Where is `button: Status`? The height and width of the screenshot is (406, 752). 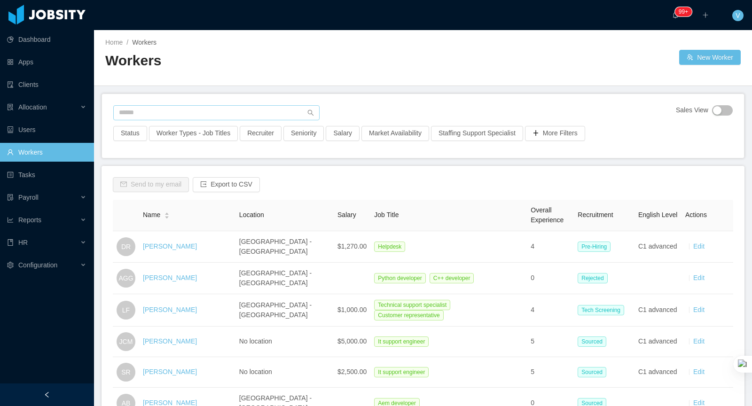 button: Status is located at coordinates (130, 133).